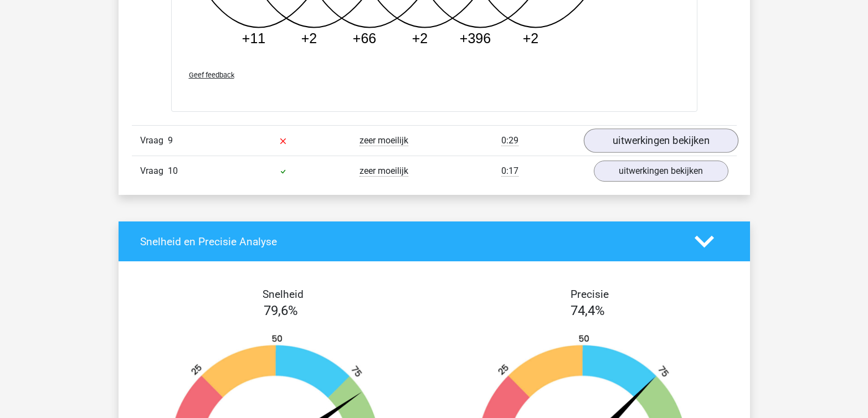 The image size is (868, 418). Describe the element at coordinates (170, 140) in the screenshot. I see `span: 9` at that location.